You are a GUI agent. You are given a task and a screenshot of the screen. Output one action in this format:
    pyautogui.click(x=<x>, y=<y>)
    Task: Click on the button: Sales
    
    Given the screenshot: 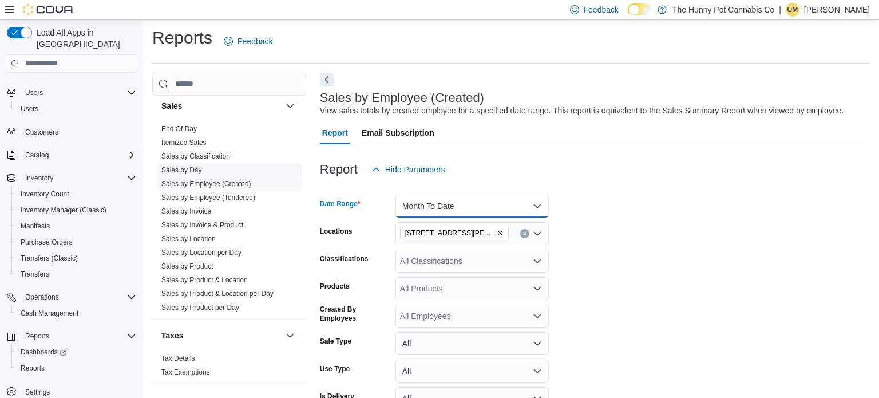 What is the action you would take?
    pyautogui.click(x=221, y=106)
    